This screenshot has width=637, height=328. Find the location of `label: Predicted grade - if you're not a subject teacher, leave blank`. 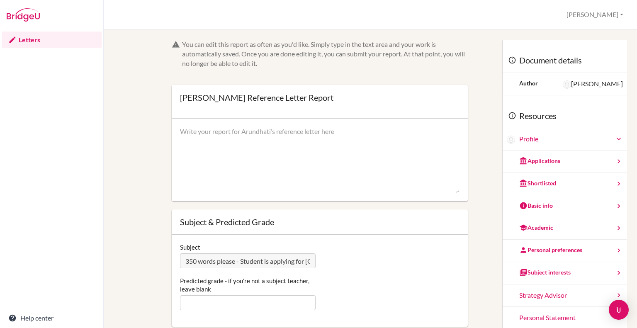

label: Predicted grade - if you're not a subject teacher, leave blank is located at coordinates (248, 285).